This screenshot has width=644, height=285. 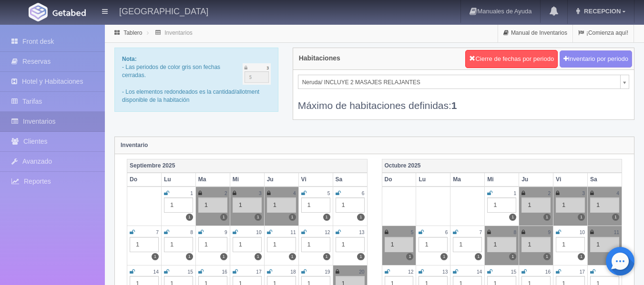 I want to click on small: 18, so click(x=293, y=272).